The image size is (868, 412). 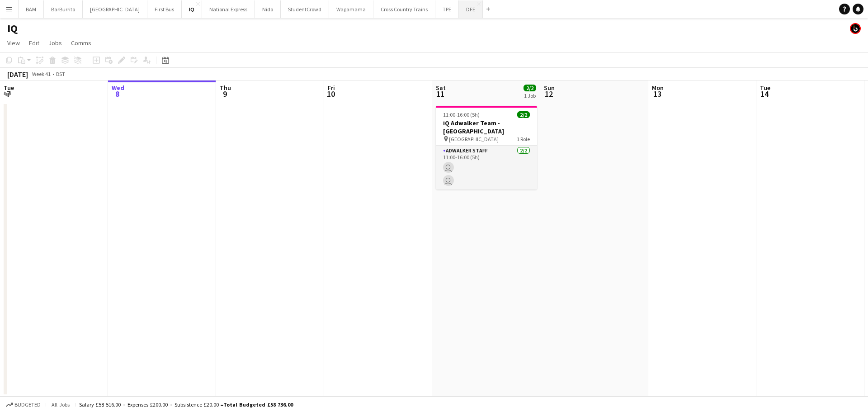 I want to click on a: Jobs, so click(x=55, y=43).